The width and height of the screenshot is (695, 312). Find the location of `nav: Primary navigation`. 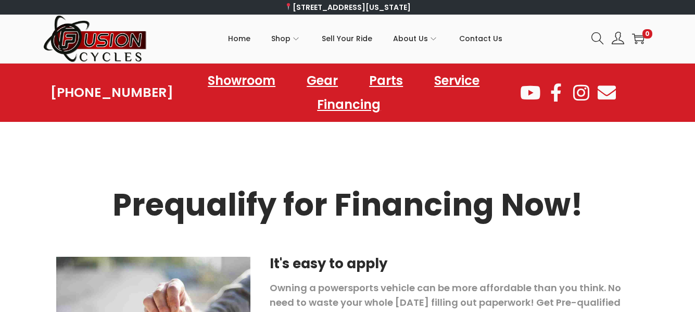

nav: Primary navigation is located at coordinates (366, 39).